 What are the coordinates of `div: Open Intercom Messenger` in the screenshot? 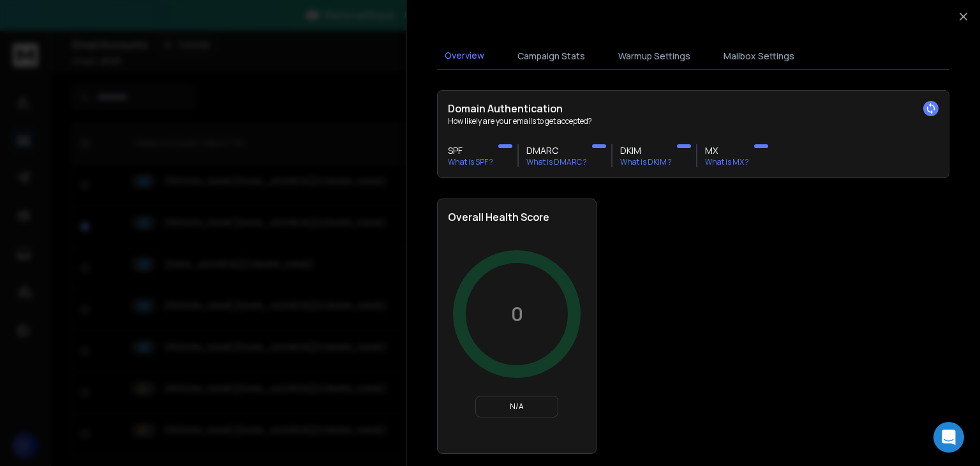 It's located at (949, 437).